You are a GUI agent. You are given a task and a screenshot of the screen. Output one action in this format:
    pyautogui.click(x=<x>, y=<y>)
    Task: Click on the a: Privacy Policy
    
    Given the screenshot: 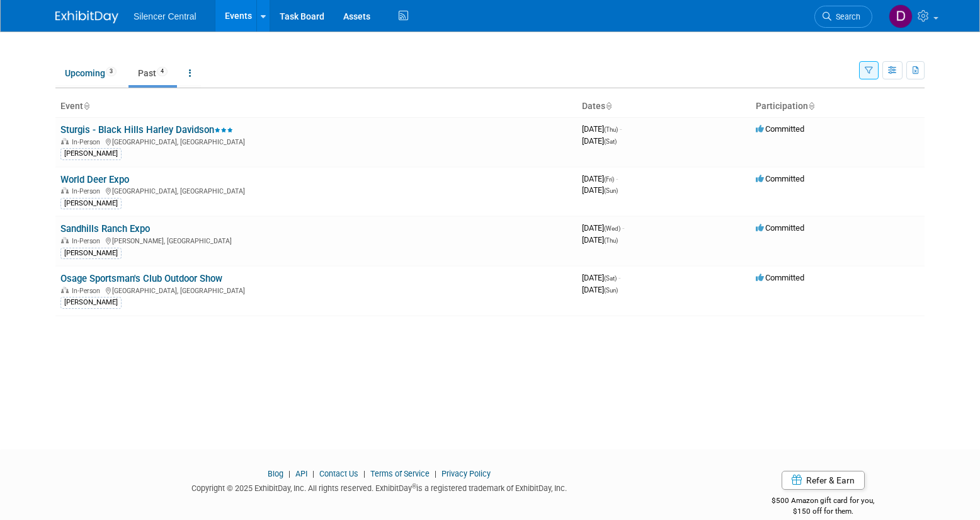 What is the action you would take?
    pyautogui.click(x=466, y=473)
    